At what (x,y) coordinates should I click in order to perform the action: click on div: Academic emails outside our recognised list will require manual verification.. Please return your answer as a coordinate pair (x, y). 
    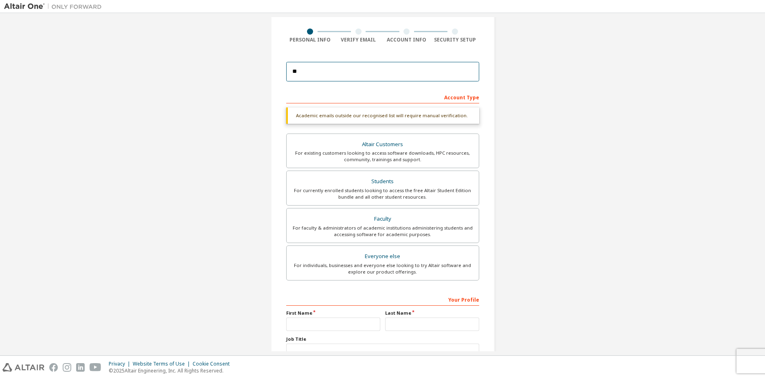
    Looking at the image, I should click on (383, 116).